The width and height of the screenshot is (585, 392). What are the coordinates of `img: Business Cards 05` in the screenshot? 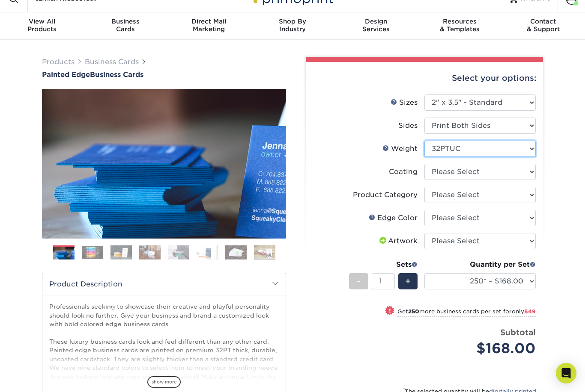 It's located at (179, 253).